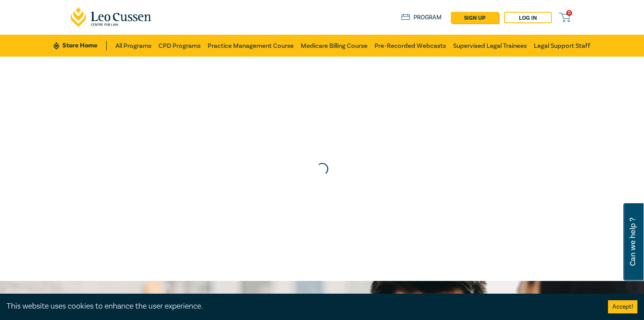 This screenshot has width=644, height=320. I want to click on button: Accept cookies, so click(622, 307).